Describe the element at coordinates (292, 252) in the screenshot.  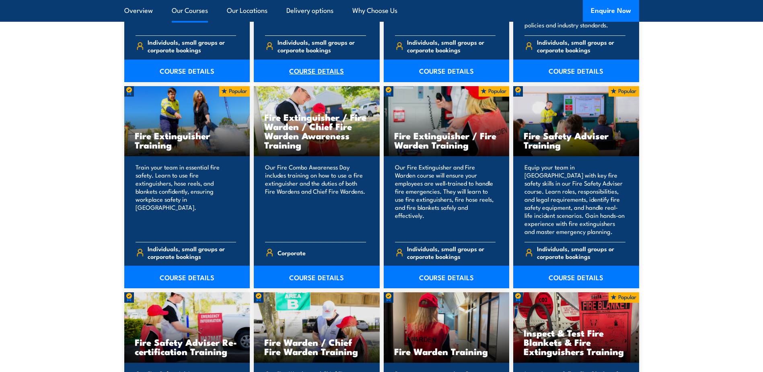
I see `span: Corporate` at that location.